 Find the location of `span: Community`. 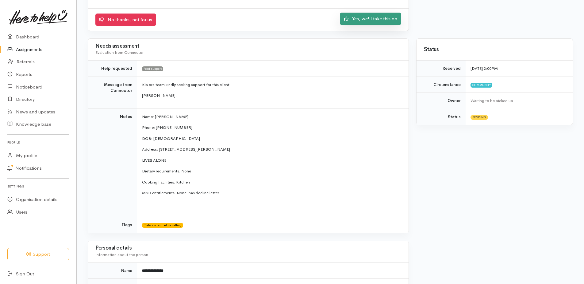

span: Community is located at coordinates (481, 85).